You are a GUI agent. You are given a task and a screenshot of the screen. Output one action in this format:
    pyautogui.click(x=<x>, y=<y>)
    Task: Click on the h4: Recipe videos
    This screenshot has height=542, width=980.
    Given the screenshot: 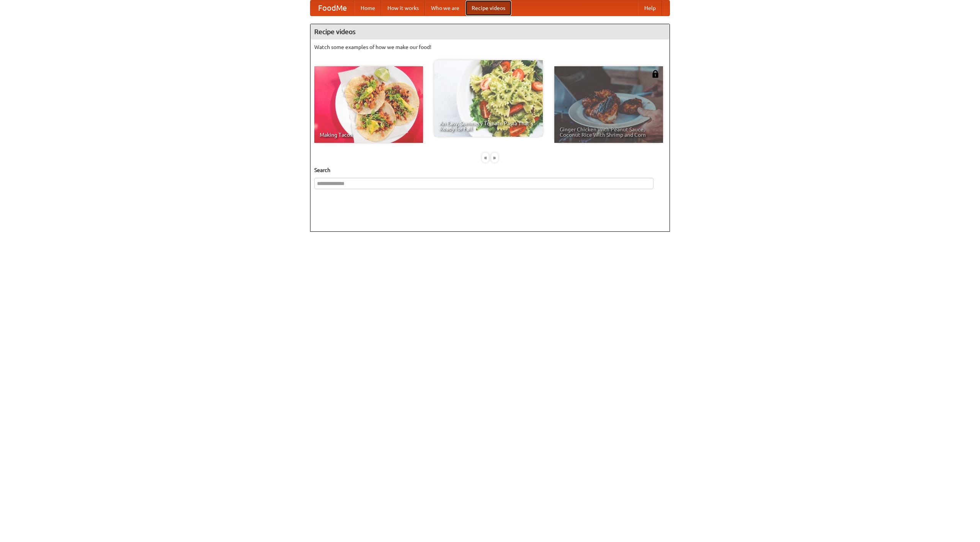 What is the action you would take?
    pyautogui.click(x=490, y=32)
    